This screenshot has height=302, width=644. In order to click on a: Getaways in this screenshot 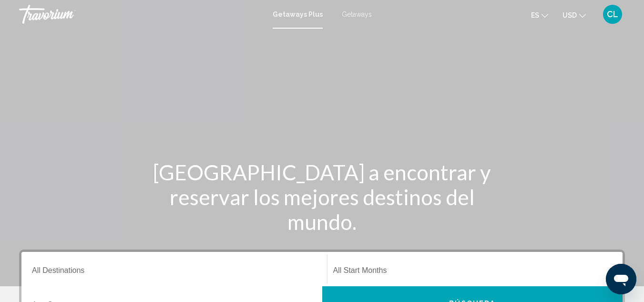, I will do `click(356, 14)`.